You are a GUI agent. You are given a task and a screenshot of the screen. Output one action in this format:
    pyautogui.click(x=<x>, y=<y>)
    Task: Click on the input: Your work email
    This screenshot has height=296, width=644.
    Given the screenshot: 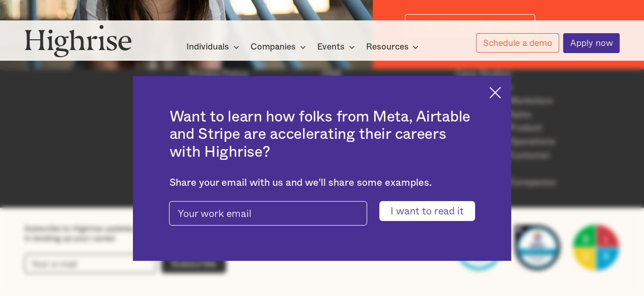 What is the action you would take?
    pyautogui.click(x=268, y=213)
    